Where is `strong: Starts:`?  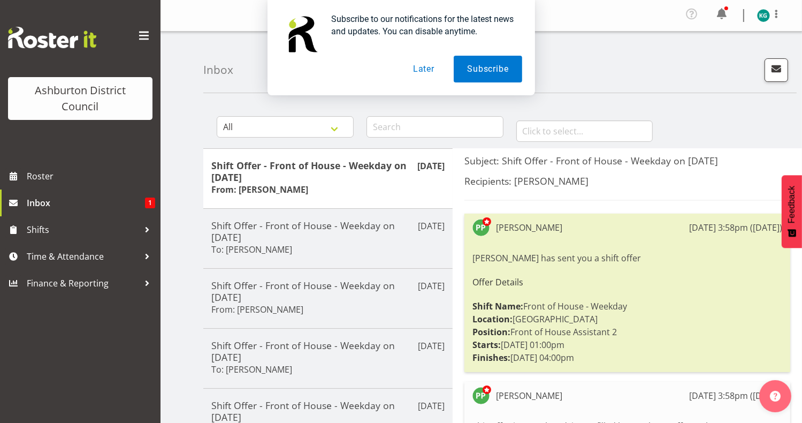 strong: Starts: is located at coordinates (486, 344).